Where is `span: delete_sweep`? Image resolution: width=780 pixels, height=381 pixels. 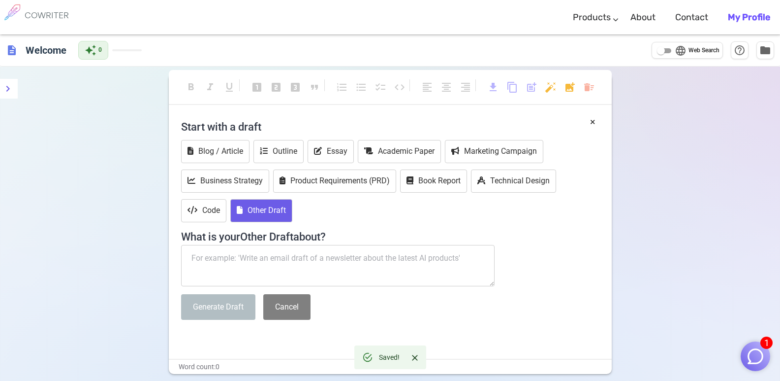
span: delete_sweep is located at coordinates (589, 87).